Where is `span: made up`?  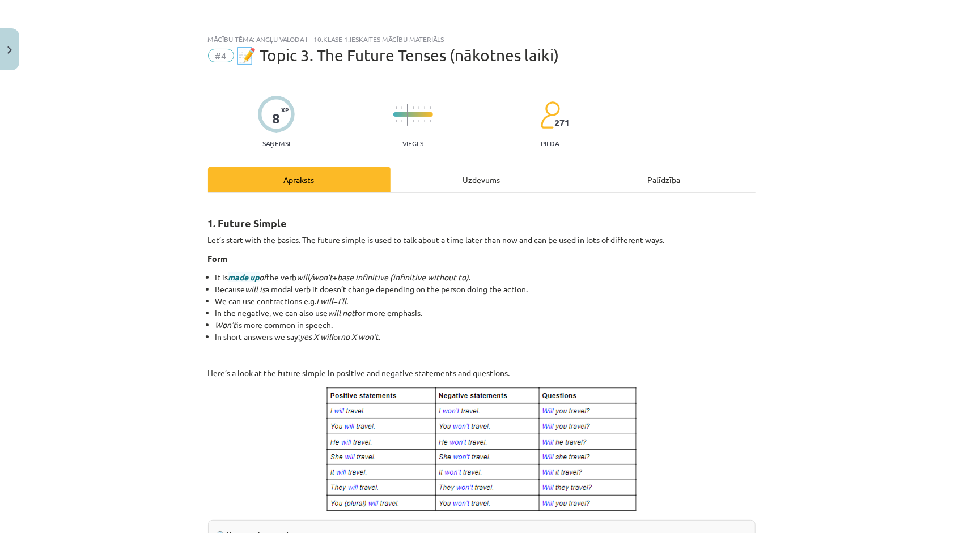 span: made up is located at coordinates (244, 277).